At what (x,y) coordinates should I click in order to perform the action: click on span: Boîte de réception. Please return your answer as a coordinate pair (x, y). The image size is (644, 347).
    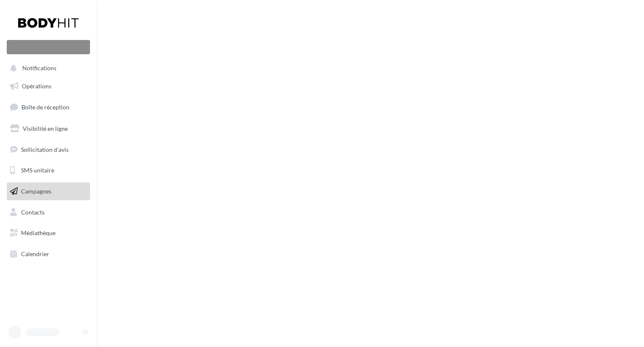
    Looking at the image, I should click on (46, 107).